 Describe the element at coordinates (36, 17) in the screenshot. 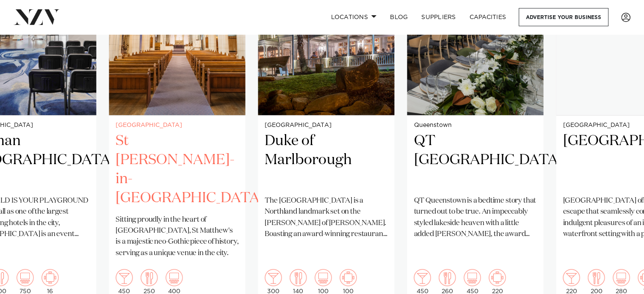

I see `img: nzv-logo.png` at that location.